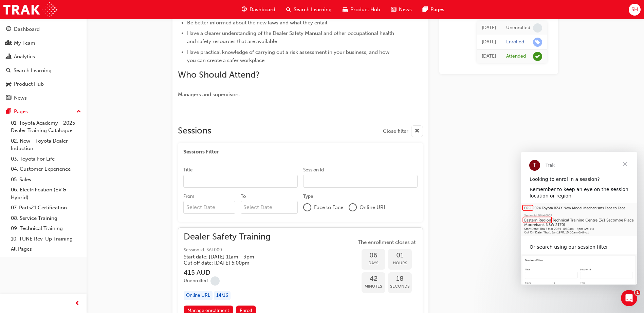  What do you see at coordinates (489, 56) in the screenshot?
I see `div: Wed Mar 13 2013 01:00:00 GMT+1100 (Australian Eastern Daylight Time)` at bounding box center [489, 56].